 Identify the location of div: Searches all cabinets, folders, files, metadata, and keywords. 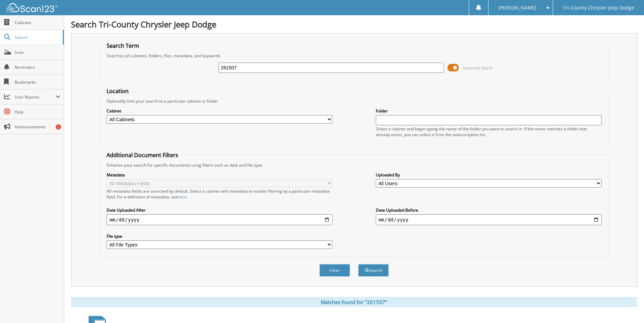
(354, 56).